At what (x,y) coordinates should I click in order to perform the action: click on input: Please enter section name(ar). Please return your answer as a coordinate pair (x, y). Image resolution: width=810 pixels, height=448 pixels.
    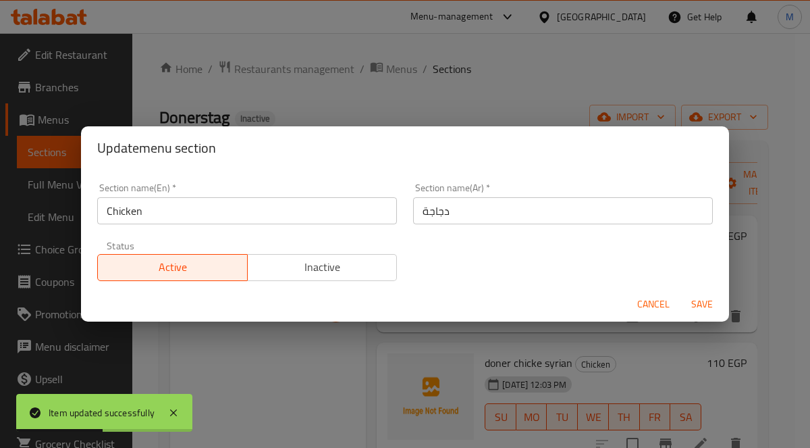
    Looking at the image, I should click on (563, 211).